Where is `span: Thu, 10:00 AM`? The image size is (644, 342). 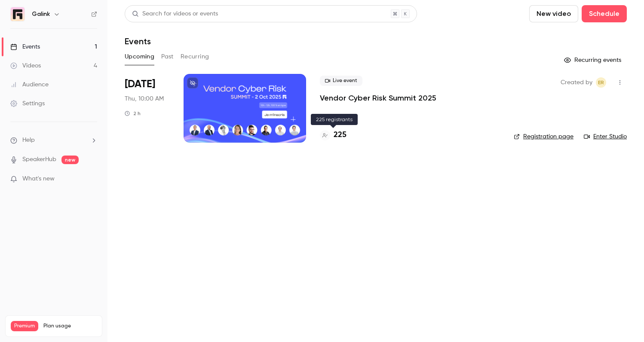
span: Thu, 10:00 AM is located at coordinates (144, 99).